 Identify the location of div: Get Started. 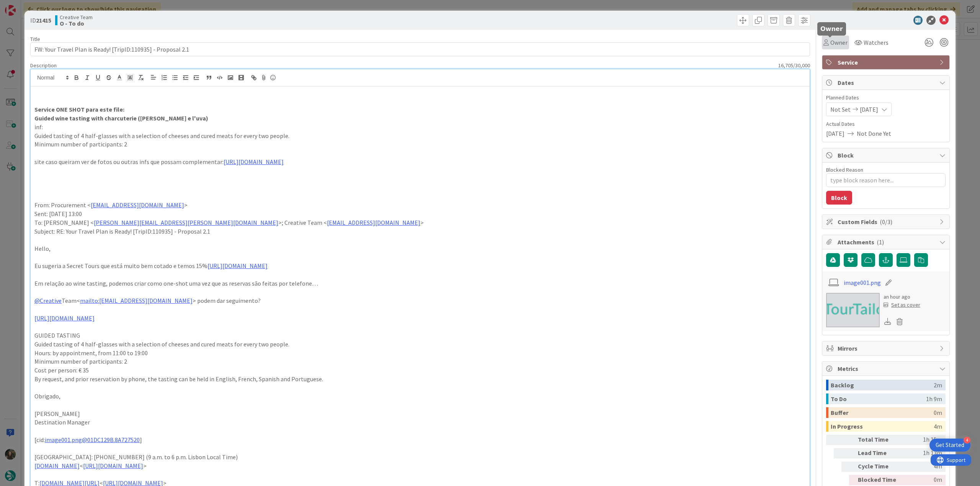
(949, 445).